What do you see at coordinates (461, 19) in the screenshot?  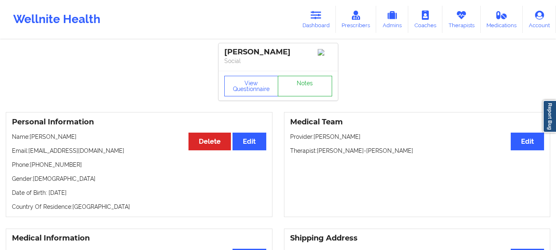 I see `a: Therapists` at bounding box center [461, 19].